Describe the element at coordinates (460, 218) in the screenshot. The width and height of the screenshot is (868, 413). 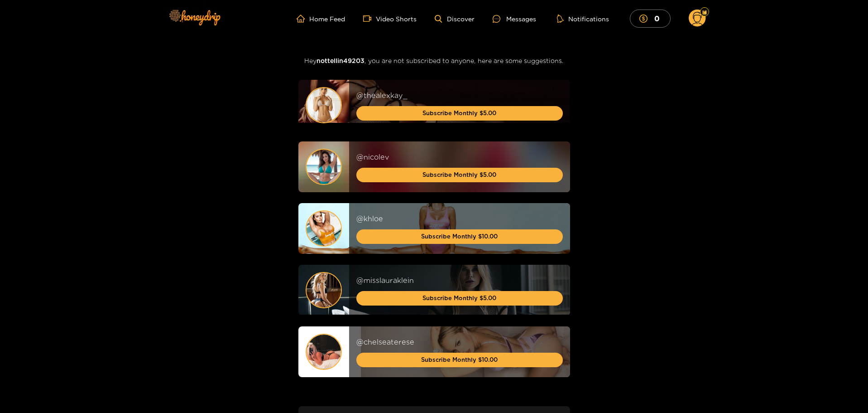
I see `div: @ khloe` at that location.